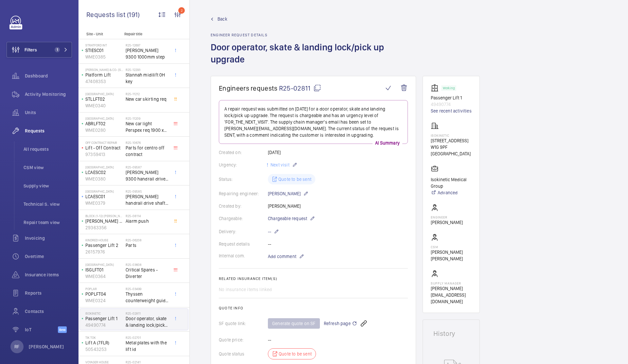  What do you see at coordinates (104, 45) in the screenshot?
I see `p: Stratford int` at bounding box center [104, 45].